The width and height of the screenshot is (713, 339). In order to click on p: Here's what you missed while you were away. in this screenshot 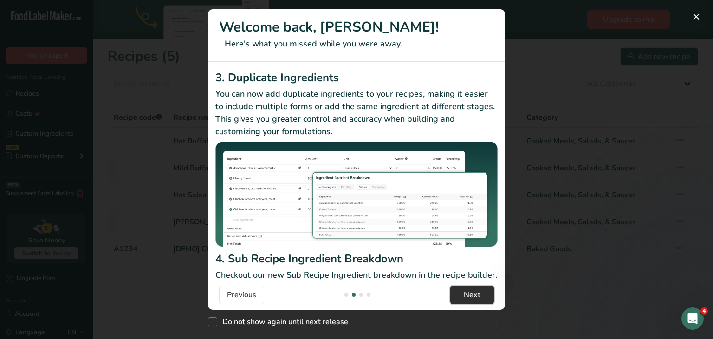, I will do `click(357, 44)`.